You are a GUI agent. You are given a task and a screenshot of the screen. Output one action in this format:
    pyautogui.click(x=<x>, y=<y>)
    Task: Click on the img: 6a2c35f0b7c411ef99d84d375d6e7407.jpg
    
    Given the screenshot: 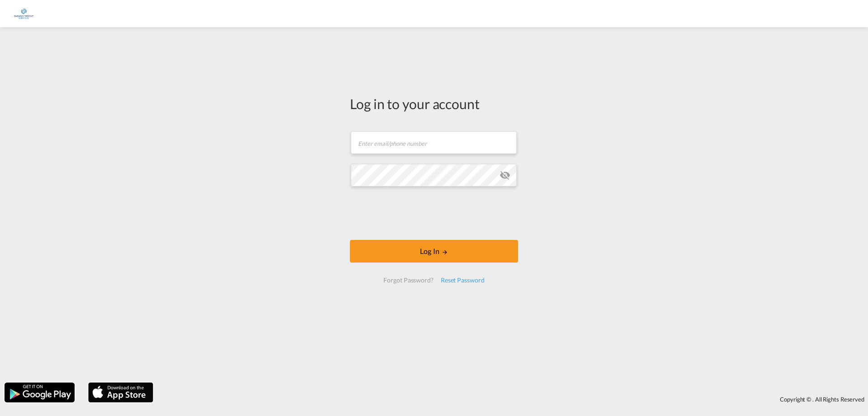 What is the action you would take?
    pyautogui.click(x=24, y=13)
    